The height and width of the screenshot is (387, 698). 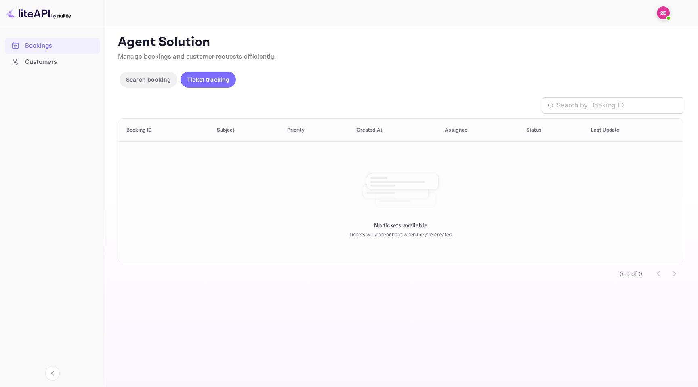 I want to click on p: No tickets available, so click(x=400, y=225).